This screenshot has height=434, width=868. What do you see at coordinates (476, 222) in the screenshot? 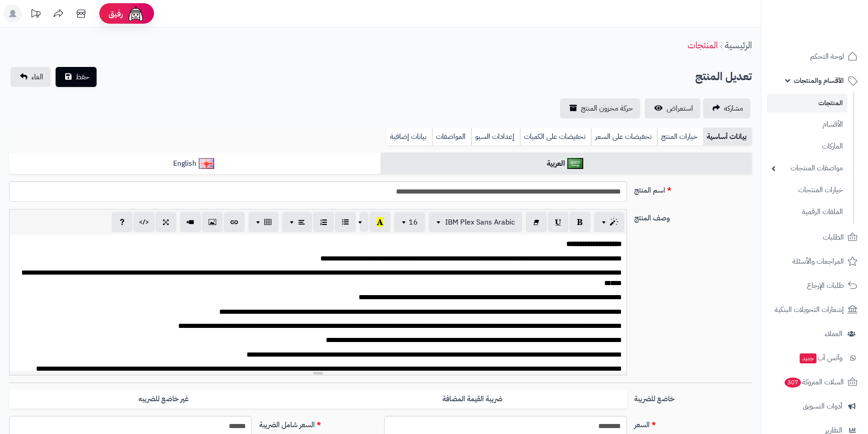
I see `button: IBM Plex Sans Arabic` at bounding box center [476, 222].